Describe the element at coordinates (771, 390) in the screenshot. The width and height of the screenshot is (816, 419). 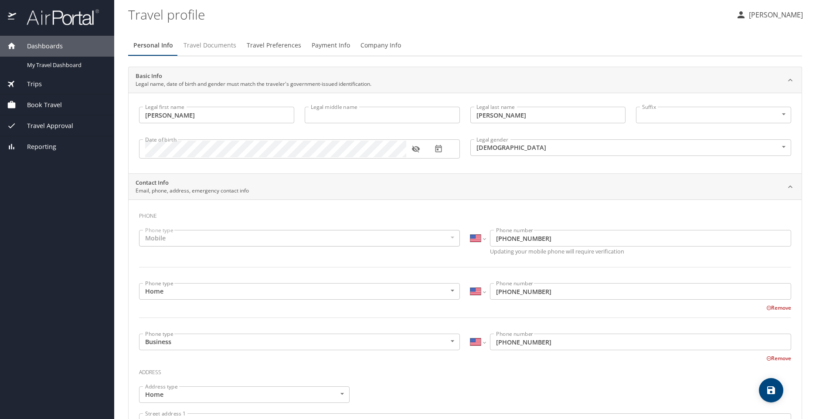
I see `button: save` at that location.